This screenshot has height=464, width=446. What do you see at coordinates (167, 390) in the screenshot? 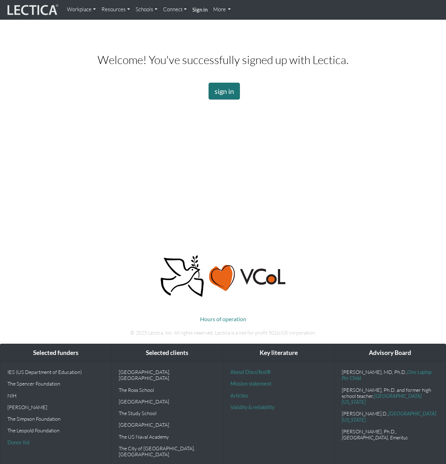
I see `p: The Ross School` at bounding box center [167, 390].